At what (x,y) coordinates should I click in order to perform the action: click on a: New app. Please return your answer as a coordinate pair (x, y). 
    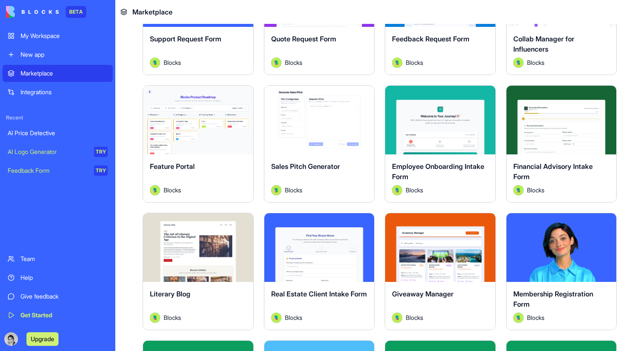
    Looking at the image, I should click on (58, 54).